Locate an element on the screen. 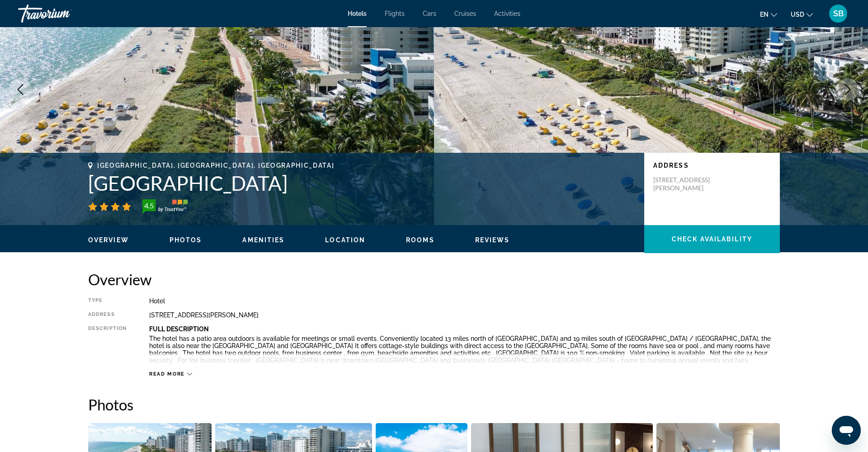  p: Address is located at coordinates (712, 165).